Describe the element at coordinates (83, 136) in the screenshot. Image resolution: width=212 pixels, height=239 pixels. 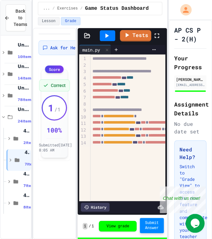
I see `div: 13` at that location.